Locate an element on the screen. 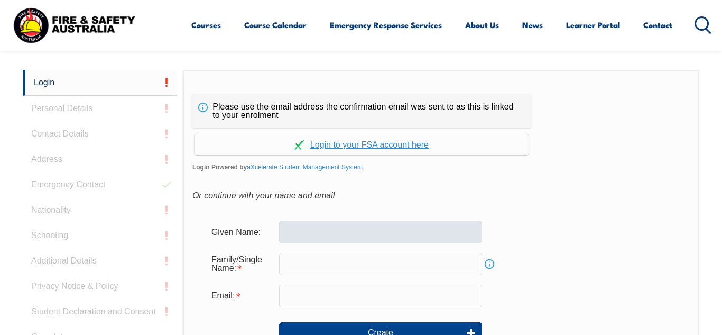 The image size is (722, 335). a: Login is located at coordinates (100, 82).